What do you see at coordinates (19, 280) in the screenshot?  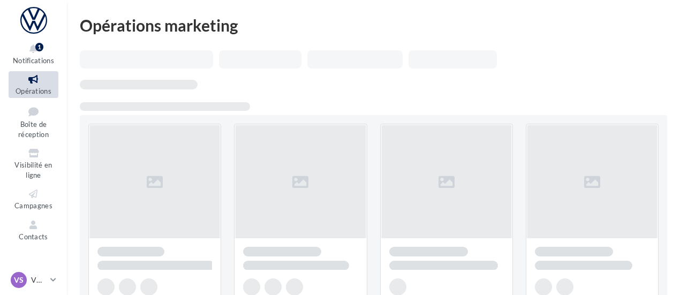 I see `span: VS` at bounding box center [19, 280].